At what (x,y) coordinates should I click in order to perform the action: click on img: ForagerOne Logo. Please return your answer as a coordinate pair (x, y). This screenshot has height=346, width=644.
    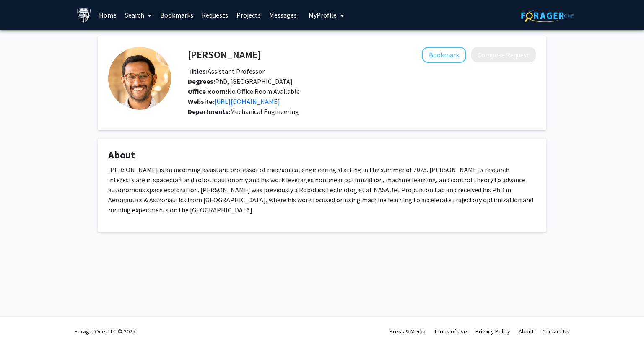
    Looking at the image, I should click on (547, 16).